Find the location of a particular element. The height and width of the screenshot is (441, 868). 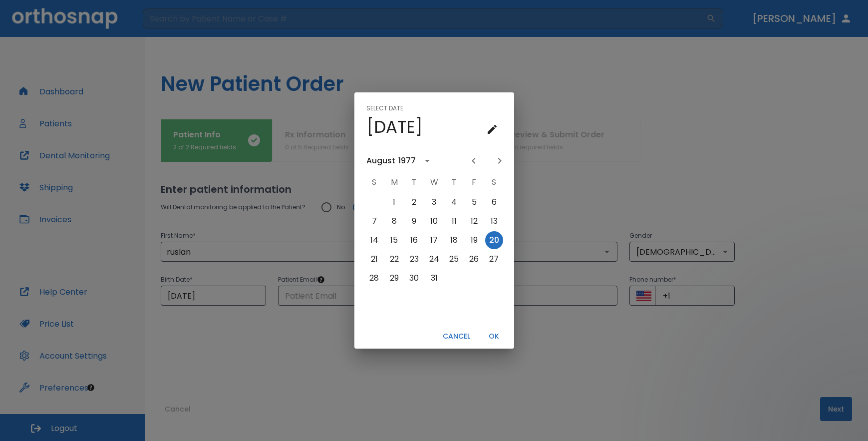

button: Aug 3, 1977 is located at coordinates (434, 202).